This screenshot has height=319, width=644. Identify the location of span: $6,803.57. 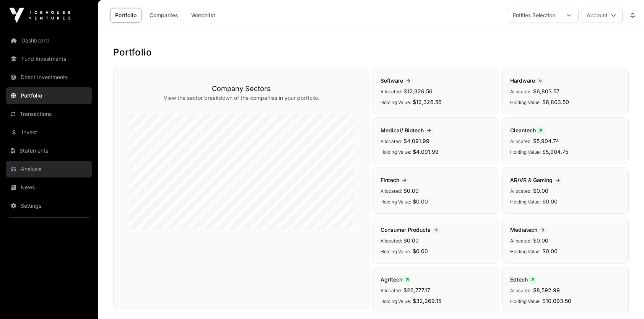
(546, 91).